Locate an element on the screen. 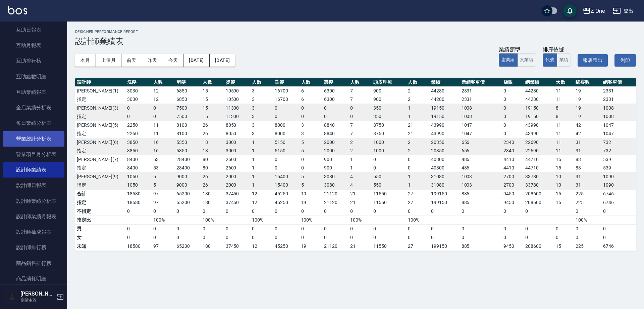 Image resolution: width=644 pixels, height=309 pixels. a: 互助點數明細 is located at coordinates (34, 77).